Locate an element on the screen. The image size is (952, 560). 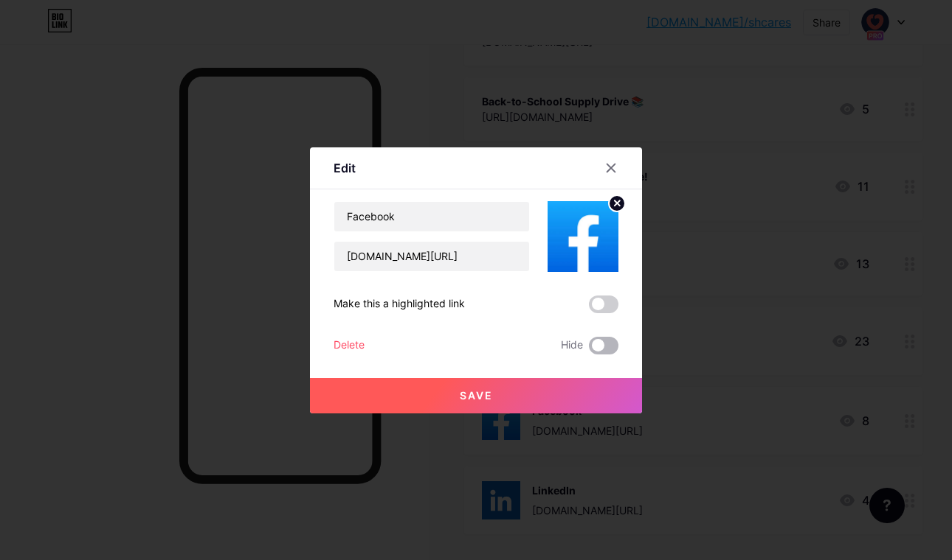
div: Delete is located at coordinates (349, 345).